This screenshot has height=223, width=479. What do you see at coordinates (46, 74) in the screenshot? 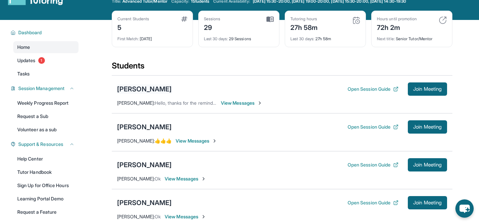
I see `a: Tasks` at bounding box center [46, 74].